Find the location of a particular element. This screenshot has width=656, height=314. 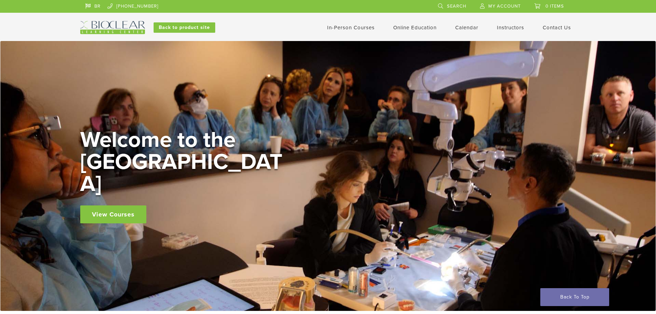

span: My Account is located at coordinates (505, 6).